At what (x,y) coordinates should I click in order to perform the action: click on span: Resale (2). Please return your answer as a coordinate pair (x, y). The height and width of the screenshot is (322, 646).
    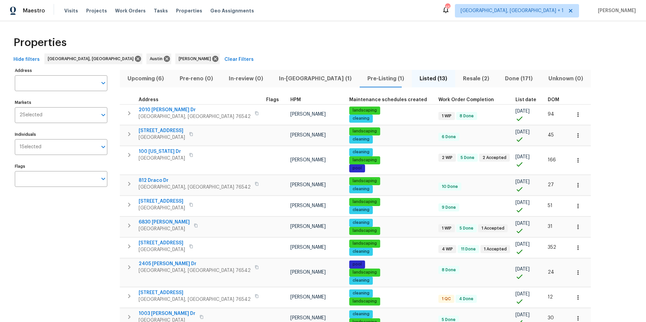
    Looking at the image, I should click on (476, 79).